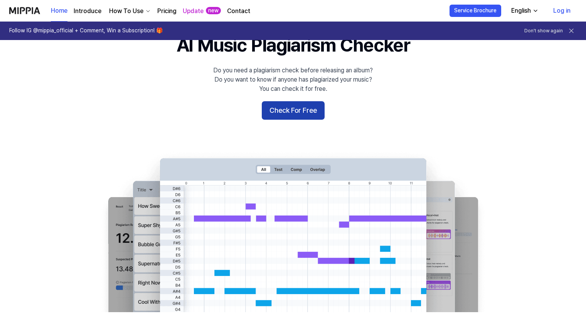 The height and width of the screenshot is (321, 586). What do you see at coordinates (293, 111) in the screenshot?
I see `button: Check For Free` at bounding box center [293, 111].